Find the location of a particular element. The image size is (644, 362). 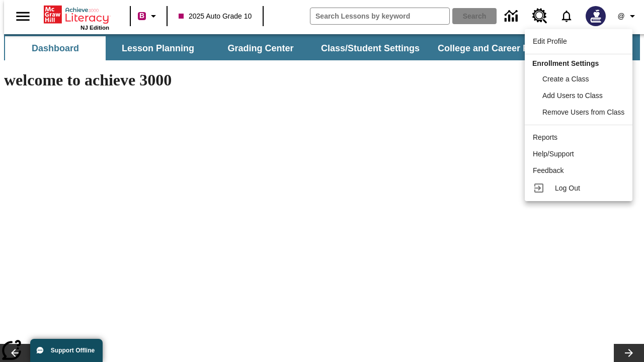

span: Feedback is located at coordinates (548, 171).